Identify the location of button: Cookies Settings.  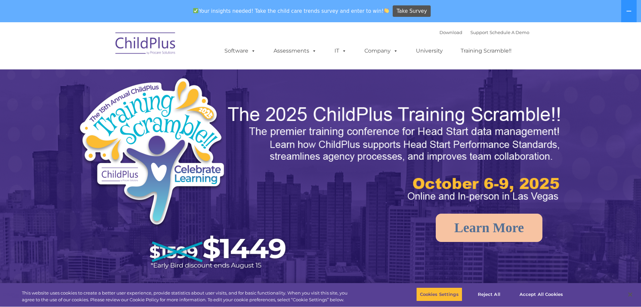
(439, 294).